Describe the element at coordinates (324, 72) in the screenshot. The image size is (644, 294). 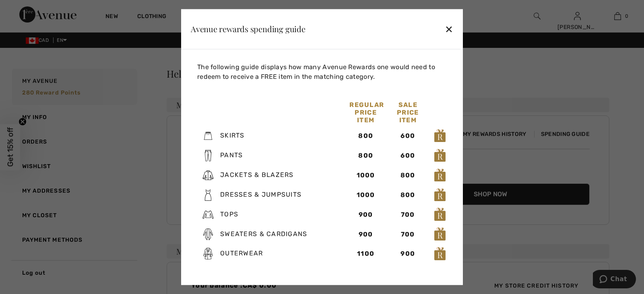
I see `p: The following guide displays how many Avenue Rewards one would need to redeem to receive a FREE i...` at that location.